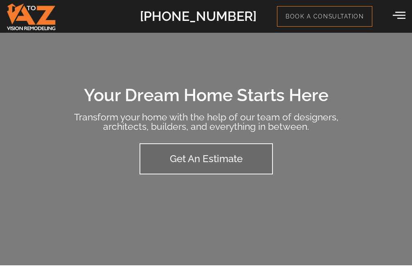 The height and width of the screenshot is (269, 412). Describe the element at coordinates (206, 121) in the screenshot. I see `h2: Transform your home with the help of our team of designers, architects, builders, and everything ...` at that location.